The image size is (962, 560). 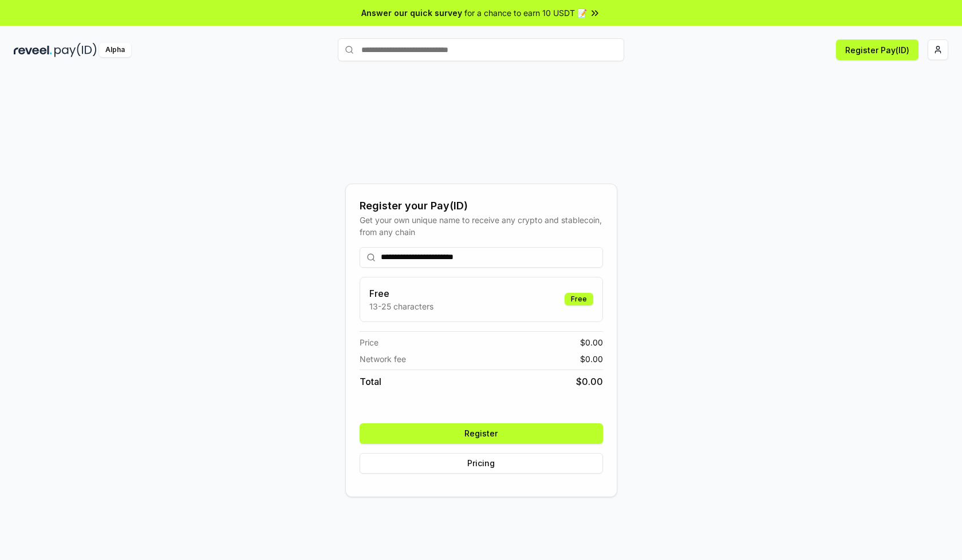 What do you see at coordinates (33, 50) in the screenshot?
I see `img: reveel_dark` at bounding box center [33, 50].